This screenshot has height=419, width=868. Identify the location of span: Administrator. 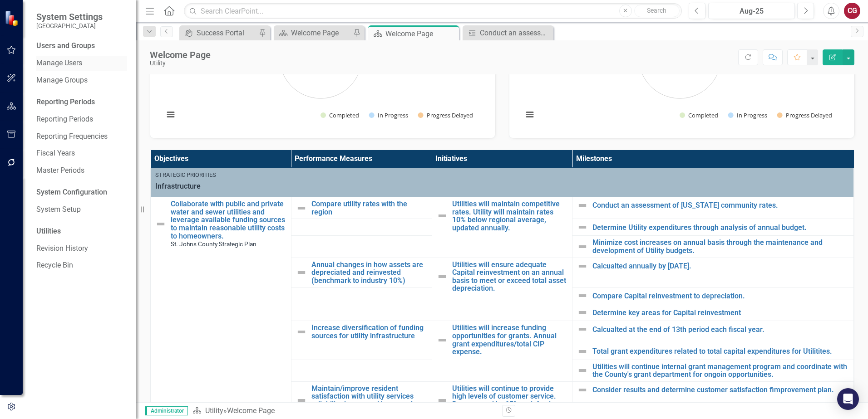
(166, 411).